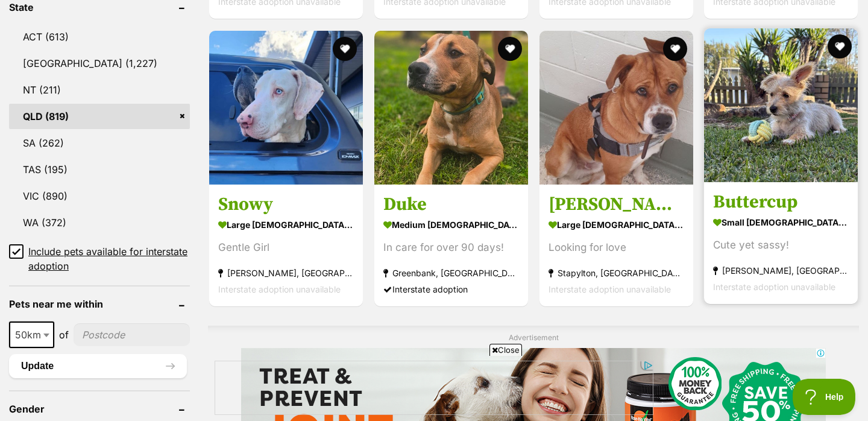 The height and width of the screenshot is (421, 868). I want to click on h3: Snowy, so click(286, 204).